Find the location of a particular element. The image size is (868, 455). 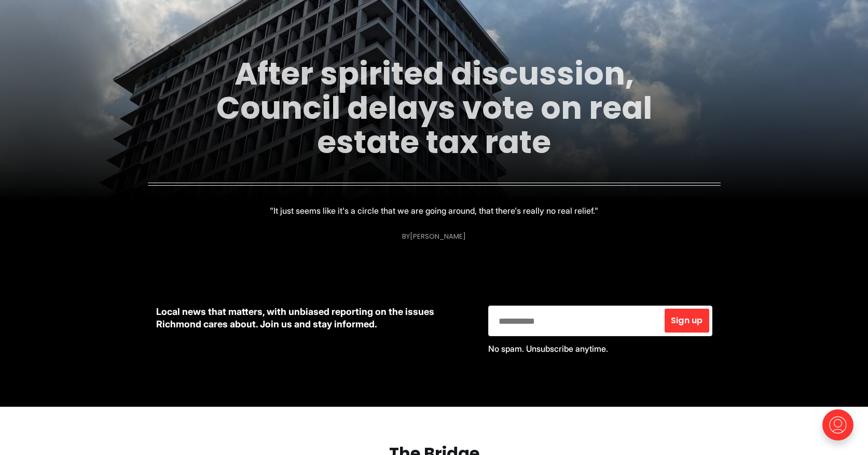

div: By is located at coordinates (434, 236).